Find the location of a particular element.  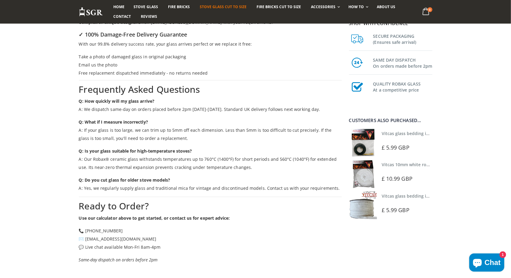

strong: Use our calculator above to get started, or contact us for expert advice: is located at coordinates (155, 218).